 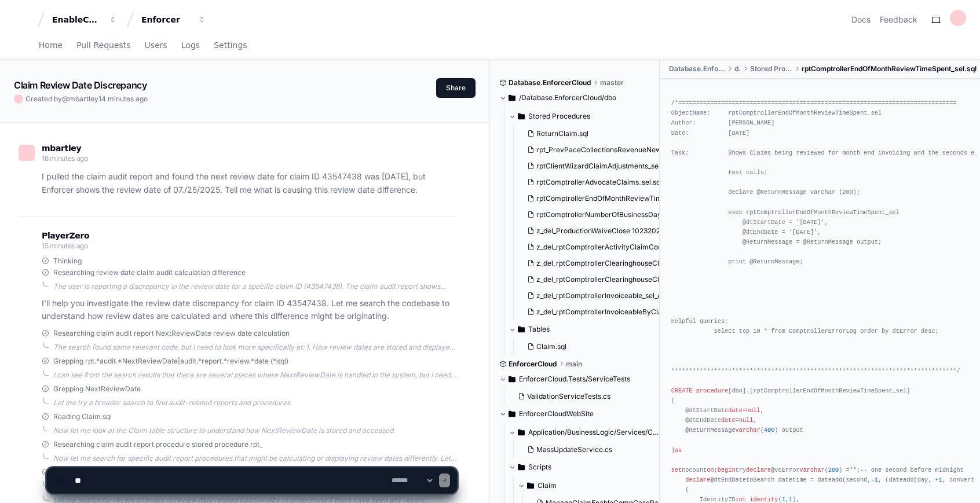 What do you see at coordinates (229, 45) in the screenshot?
I see `span: Settings` at bounding box center [229, 45].